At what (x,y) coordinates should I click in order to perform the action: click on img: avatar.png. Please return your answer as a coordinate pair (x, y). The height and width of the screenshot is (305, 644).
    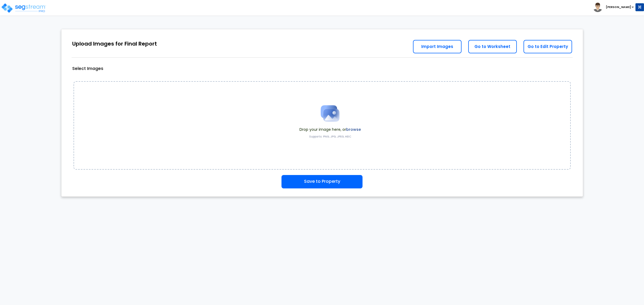
    Looking at the image, I should click on (598, 7).